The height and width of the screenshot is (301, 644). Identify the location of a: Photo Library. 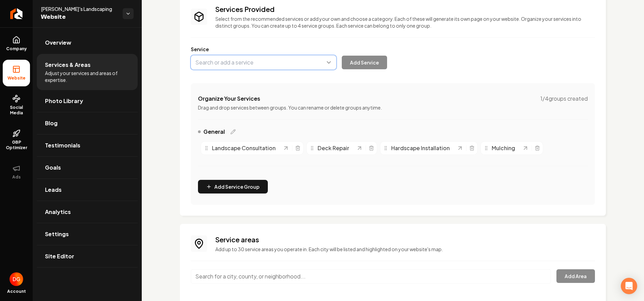
(87, 101).